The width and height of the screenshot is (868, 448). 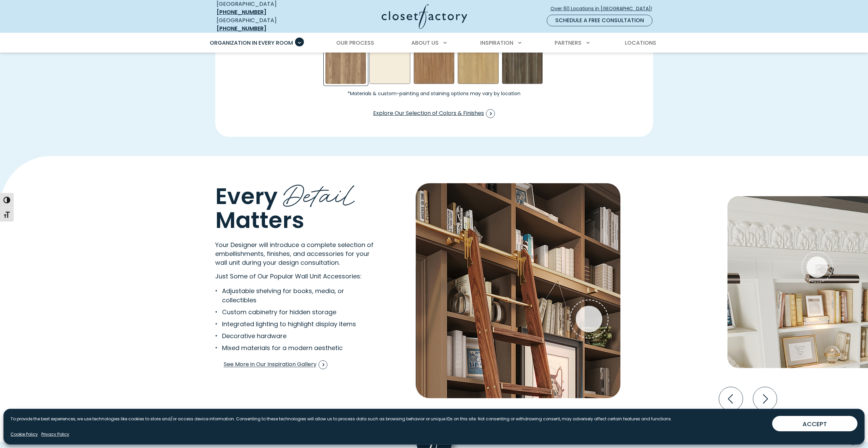 What do you see at coordinates (518, 290) in the screenshot?
I see `img: Custom wall unit with rolling ladder` at bounding box center [518, 290].